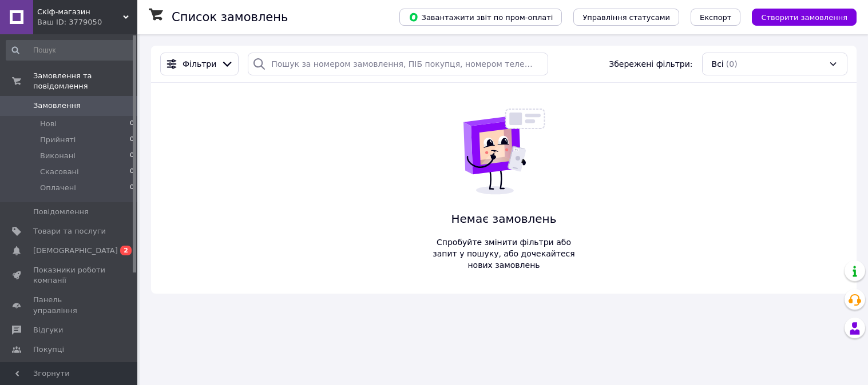 The width and height of the screenshot is (868, 385). I want to click on span: Збережені фільтри:, so click(651, 64).